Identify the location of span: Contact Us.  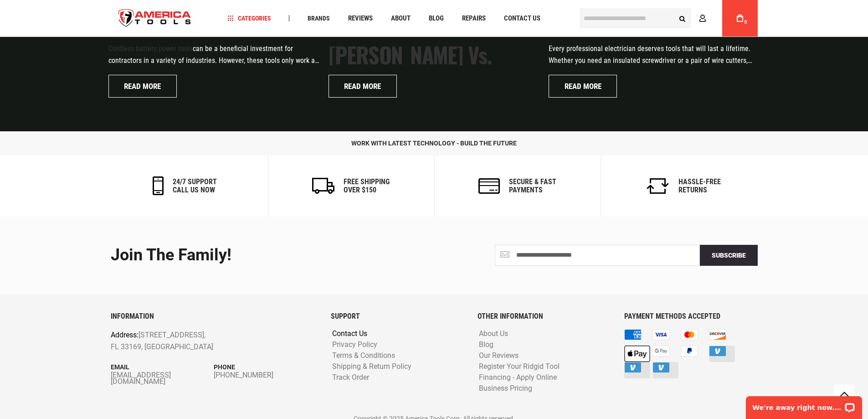
(522, 18).